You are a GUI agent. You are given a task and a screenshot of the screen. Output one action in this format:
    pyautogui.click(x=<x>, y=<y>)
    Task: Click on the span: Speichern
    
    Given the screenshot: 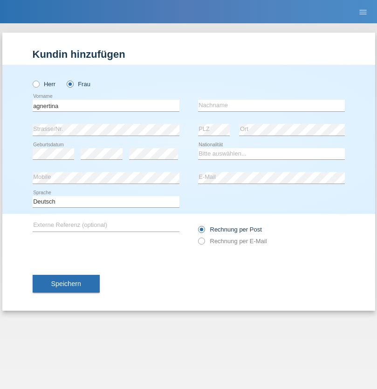 What is the action you would take?
    pyautogui.click(x=66, y=284)
    